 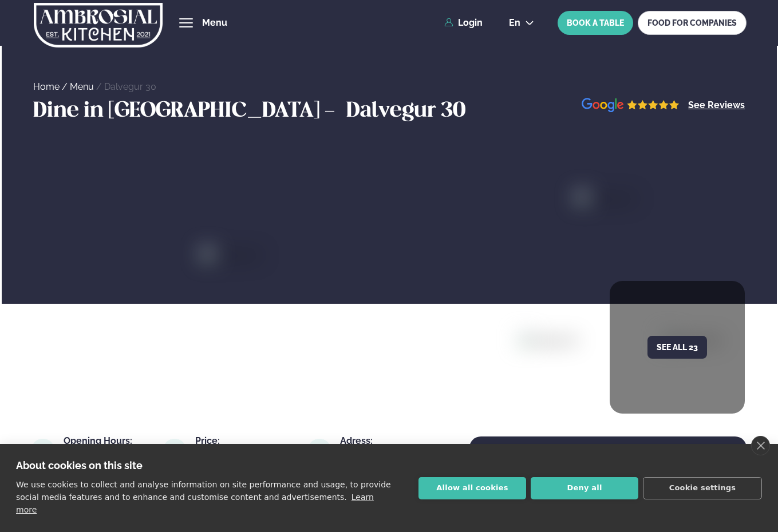 I want to click on button: en, so click(x=522, y=23).